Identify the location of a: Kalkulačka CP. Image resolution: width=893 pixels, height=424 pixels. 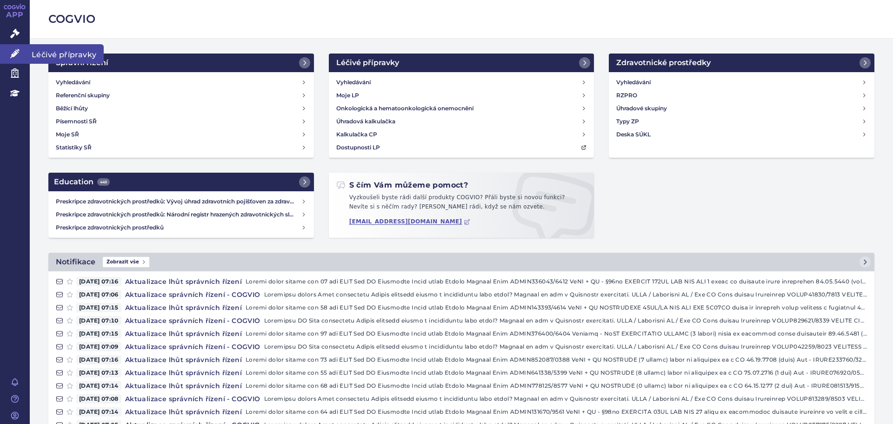
(461, 134).